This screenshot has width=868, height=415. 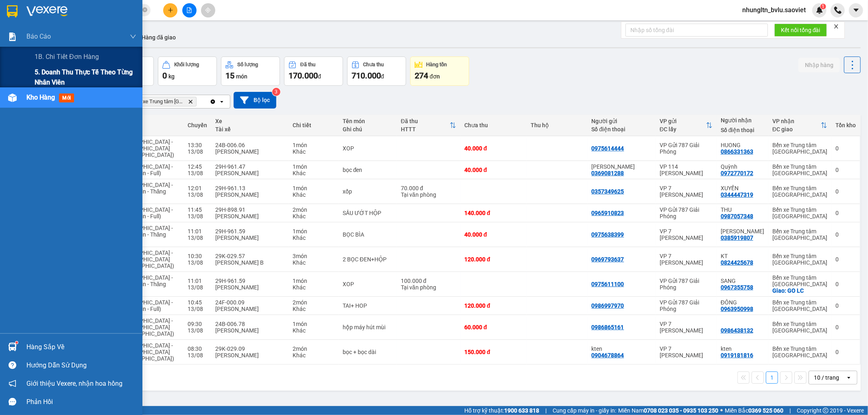 What do you see at coordinates (668, 410) in the screenshot?
I see `span: Miền Nam` at bounding box center [668, 410].